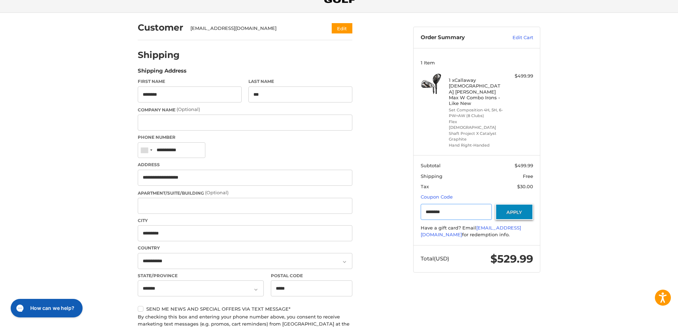 Image resolution: width=678 pixels, height=327 pixels. I want to click on li: Set Composition 4H, 5H, 6-PW+AW (8 Clubs), so click(476, 113).